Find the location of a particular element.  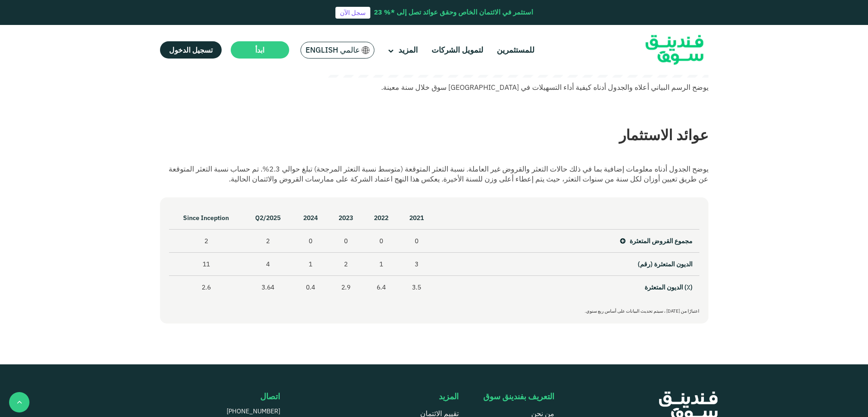

td: 2.6 is located at coordinates (206, 287).